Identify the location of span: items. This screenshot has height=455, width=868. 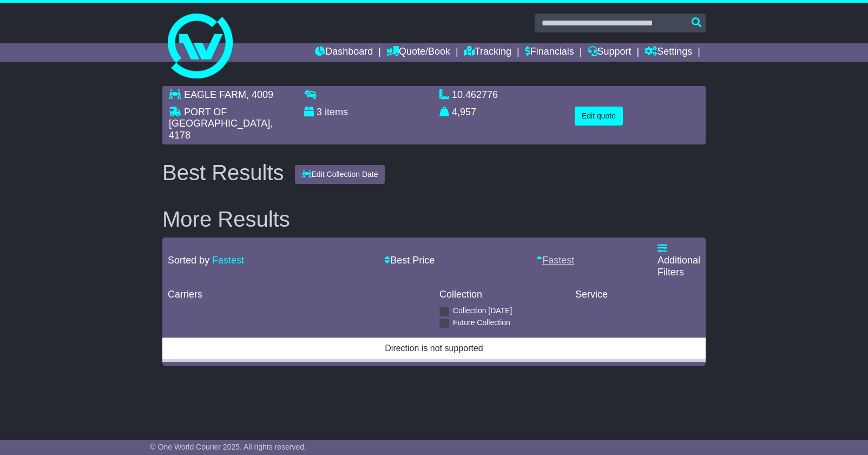
(336, 112).